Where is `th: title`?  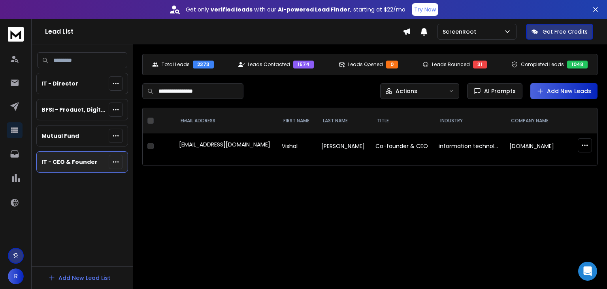
th: title is located at coordinates (402, 121).